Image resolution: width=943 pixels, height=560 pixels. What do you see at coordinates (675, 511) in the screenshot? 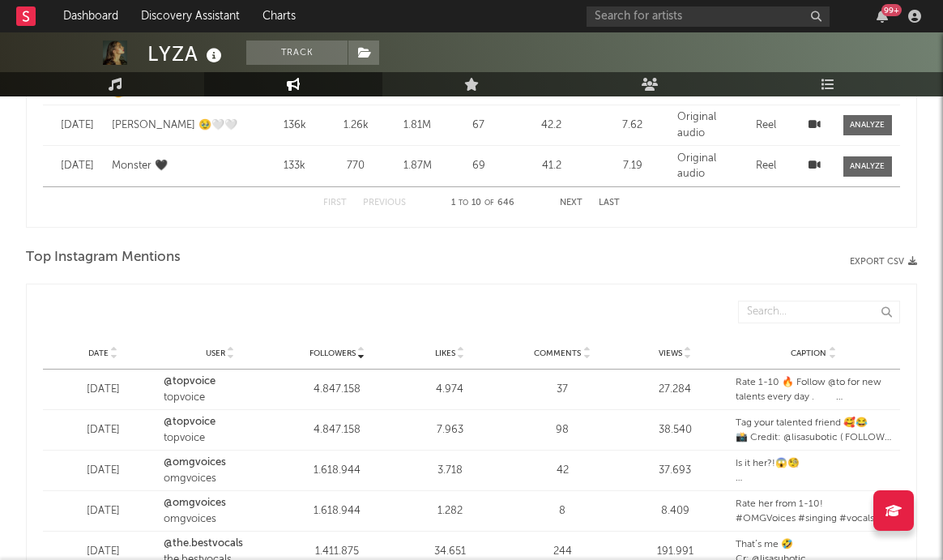
I see `div: 8.409` at bounding box center [675, 511].